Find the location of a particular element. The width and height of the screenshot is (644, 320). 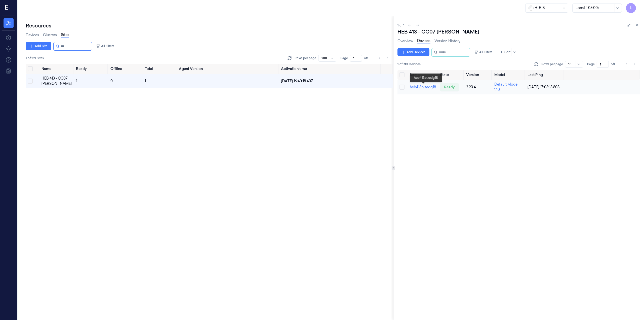

a: Version History is located at coordinates (447, 41).